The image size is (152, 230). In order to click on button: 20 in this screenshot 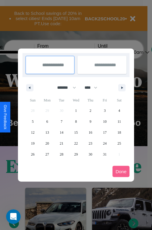, I will do `click(47, 143)`.